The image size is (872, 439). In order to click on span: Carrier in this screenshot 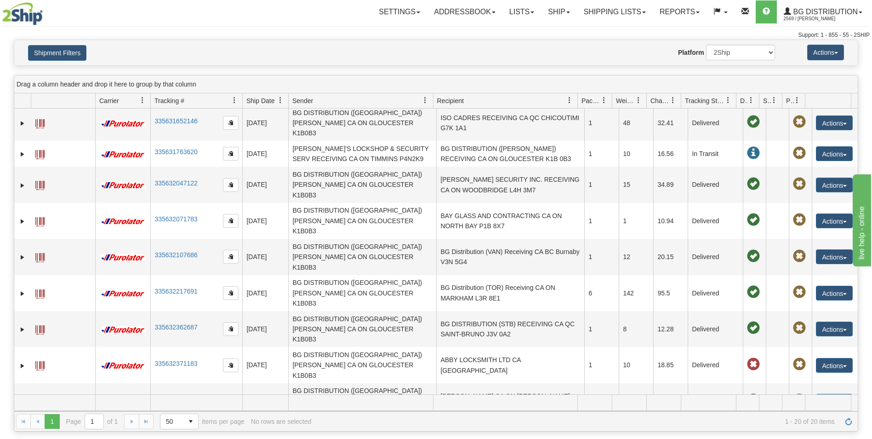, I will do `click(109, 101)`.